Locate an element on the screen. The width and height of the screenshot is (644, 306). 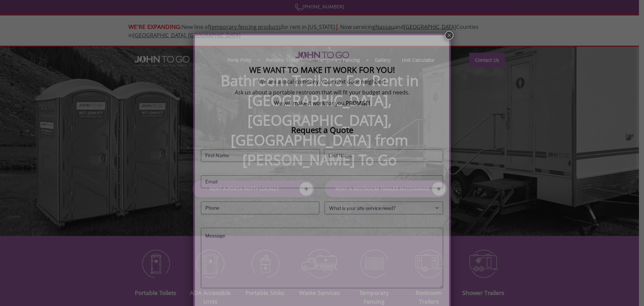
img: logo of viptogo is located at coordinates (322, 56).